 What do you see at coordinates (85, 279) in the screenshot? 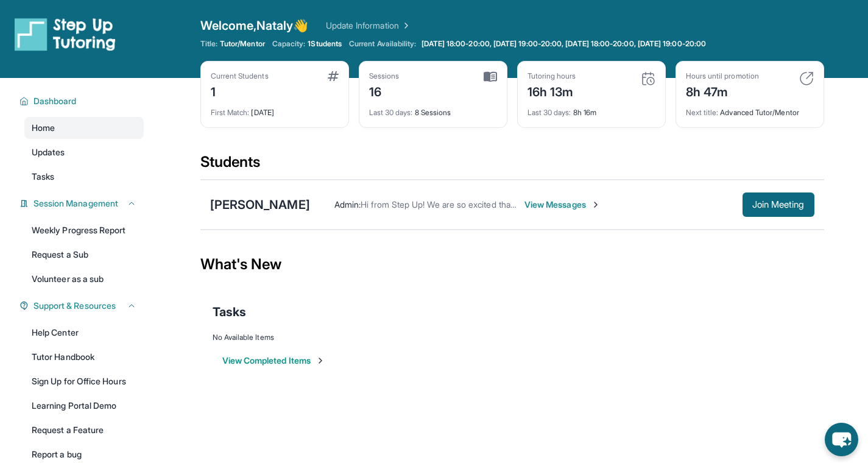
I see `a: Volunteer as a sub` at bounding box center [85, 279].